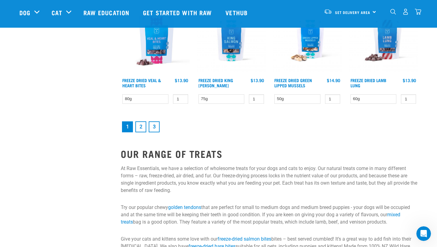 The width and height of the screenshot is (437, 247). Describe the element at coordinates (369, 82) in the screenshot. I see `a: Freeze Dried Lamb Lung` at that location.